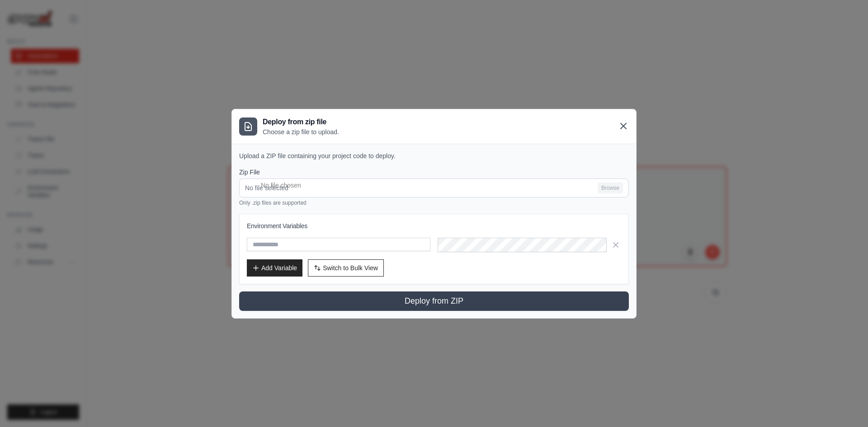  Describe the element at coordinates (301, 132) in the screenshot. I see `p: Choose a zip file to upload.` at that location.